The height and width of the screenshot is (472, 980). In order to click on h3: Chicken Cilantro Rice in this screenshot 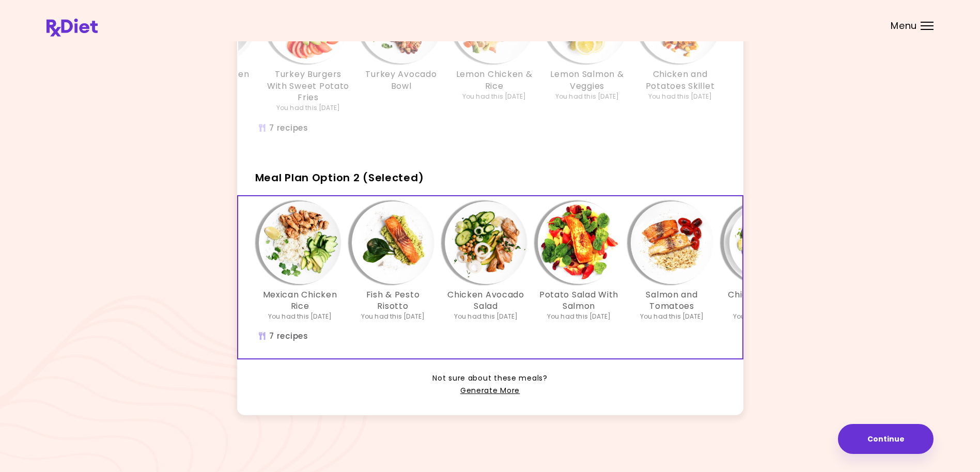, I will do `click(765, 301)`.